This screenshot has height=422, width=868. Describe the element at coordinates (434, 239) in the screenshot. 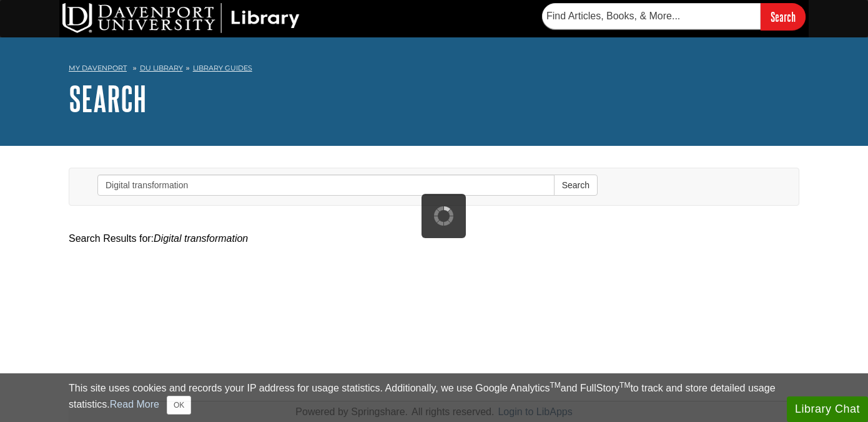

I see `div: Search Results for:` at that location.